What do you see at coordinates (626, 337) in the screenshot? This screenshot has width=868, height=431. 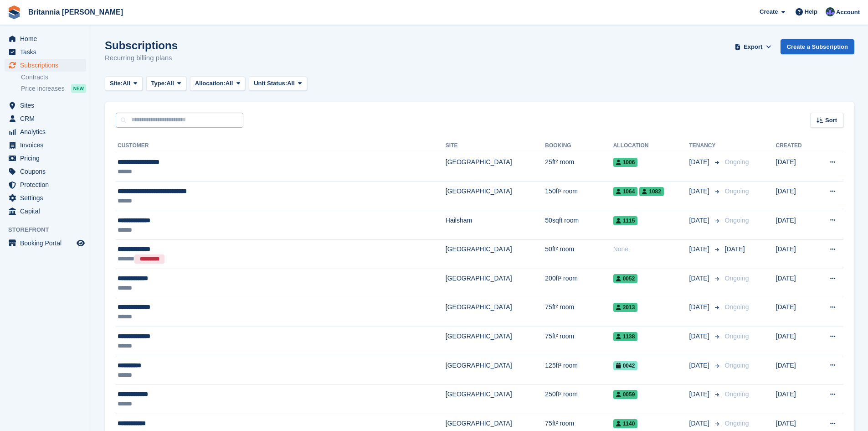 I see `span: 1138` at bounding box center [626, 337].